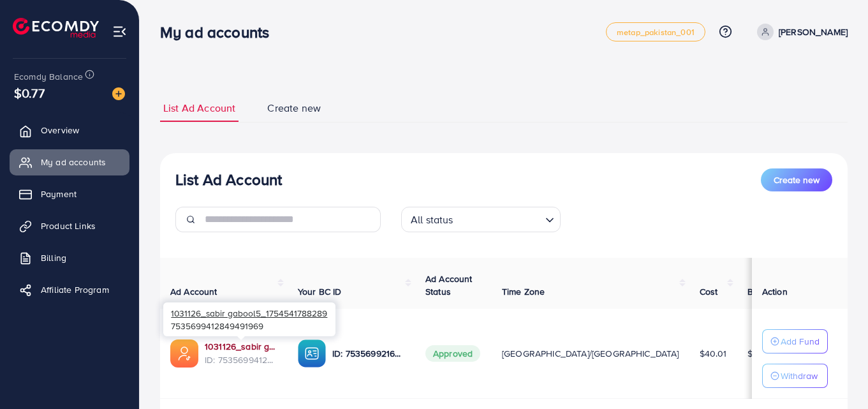 The height and width of the screenshot is (409, 868). What do you see at coordinates (453, 353) in the screenshot?
I see `span: Approved` at bounding box center [453, 353].